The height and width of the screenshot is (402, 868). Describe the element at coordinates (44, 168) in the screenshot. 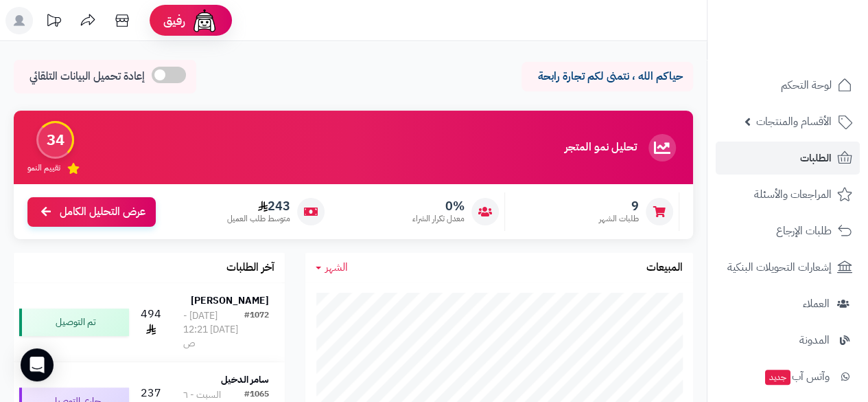

I see `span: تقييم النمو` at that location.